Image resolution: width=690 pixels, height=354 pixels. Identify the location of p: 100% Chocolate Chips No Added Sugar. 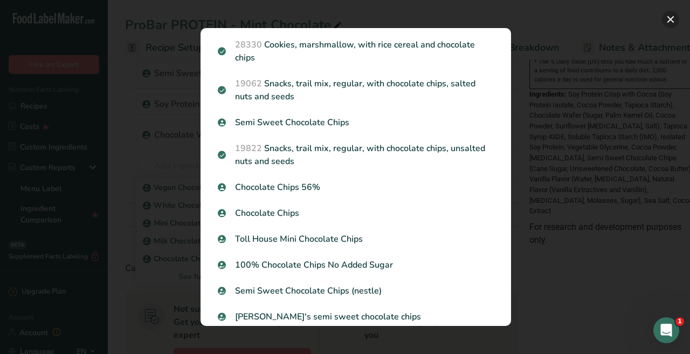
(356, 265).